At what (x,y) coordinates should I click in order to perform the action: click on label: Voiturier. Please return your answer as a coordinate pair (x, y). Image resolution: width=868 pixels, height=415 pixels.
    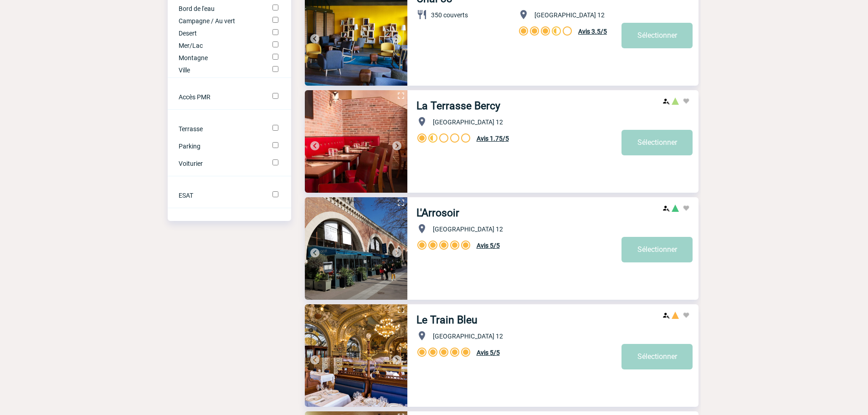
    Looking at the image, I should click on (219, 164).